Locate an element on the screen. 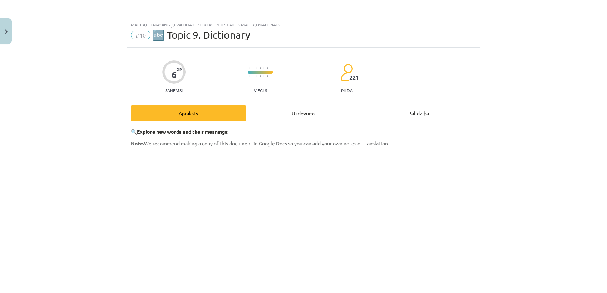 The width and height of the screenshot is (607, 293). div: Palīdzība is located at coordinates (418, 113).